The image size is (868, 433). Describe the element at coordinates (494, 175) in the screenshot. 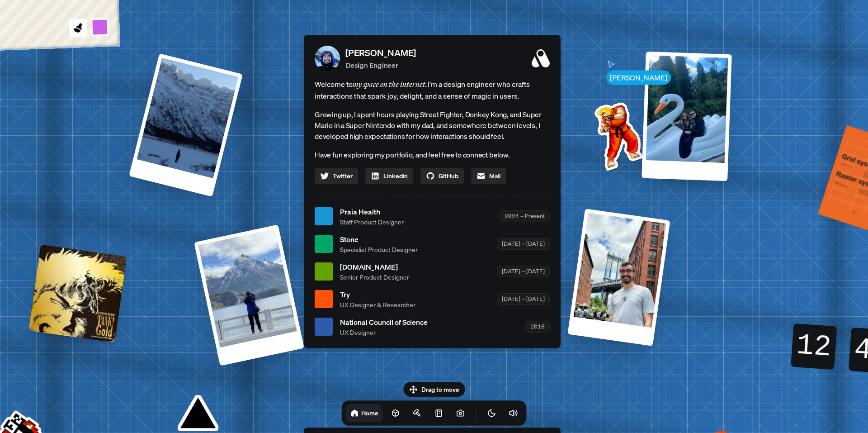

I see `span: Mail` at that location.